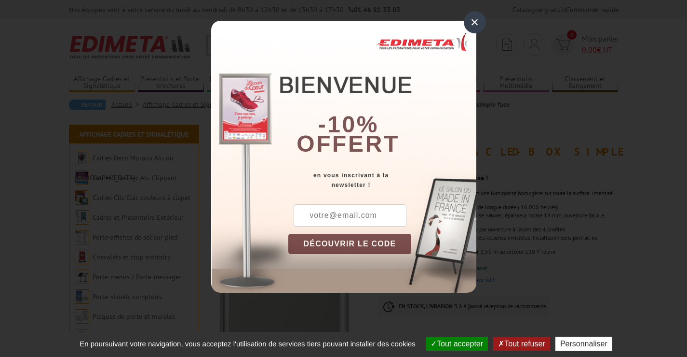 The width and height of the screenshot is (687, 357). I want to click on div: en vous inscrivant à la newsletter !, so click(383, 180).